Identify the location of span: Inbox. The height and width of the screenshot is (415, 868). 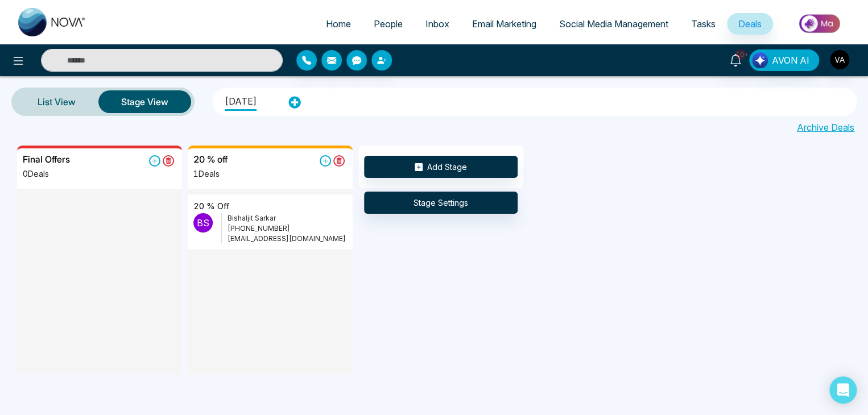
(437, 24).